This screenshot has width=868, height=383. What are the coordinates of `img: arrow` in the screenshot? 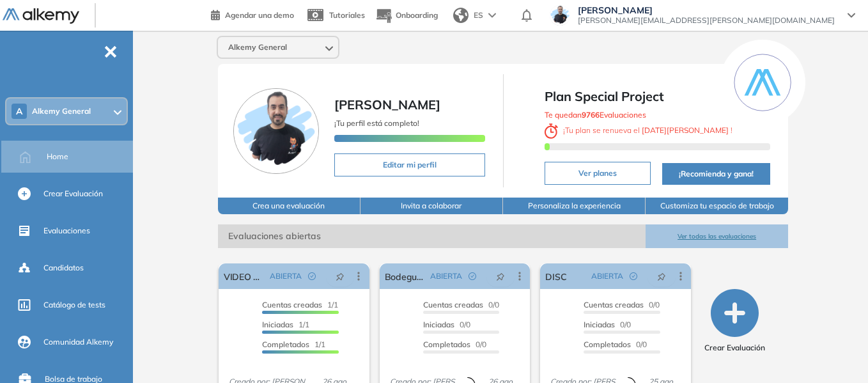 It's located at (492, 16).